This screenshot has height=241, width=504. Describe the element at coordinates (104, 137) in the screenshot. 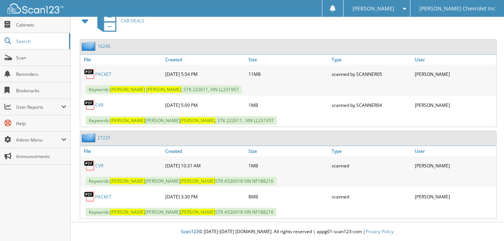

I see `a: 27225` at that location.